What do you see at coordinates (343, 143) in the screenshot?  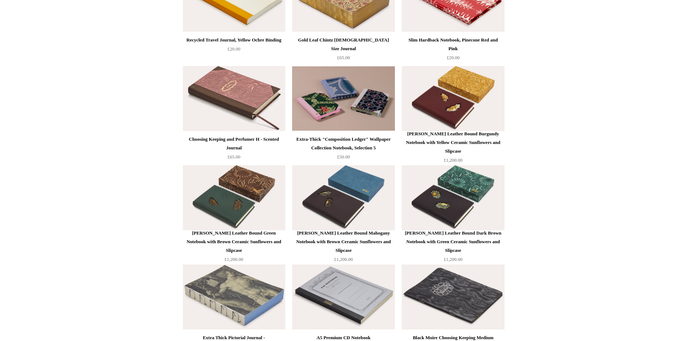 I see `div: Extra-Thick "Composition Ledger" Wallpaper Collection Notebook, Selection 5` at bounding box center [343, 143].